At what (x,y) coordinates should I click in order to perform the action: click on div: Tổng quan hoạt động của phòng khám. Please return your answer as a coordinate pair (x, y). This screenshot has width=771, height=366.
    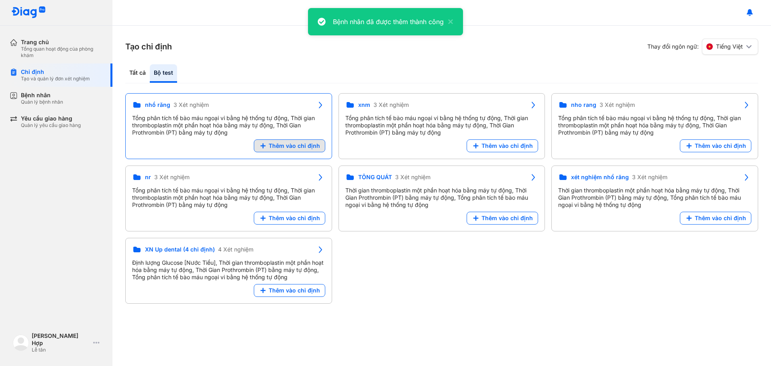
    Looking at the image, I should click on (62, 52).